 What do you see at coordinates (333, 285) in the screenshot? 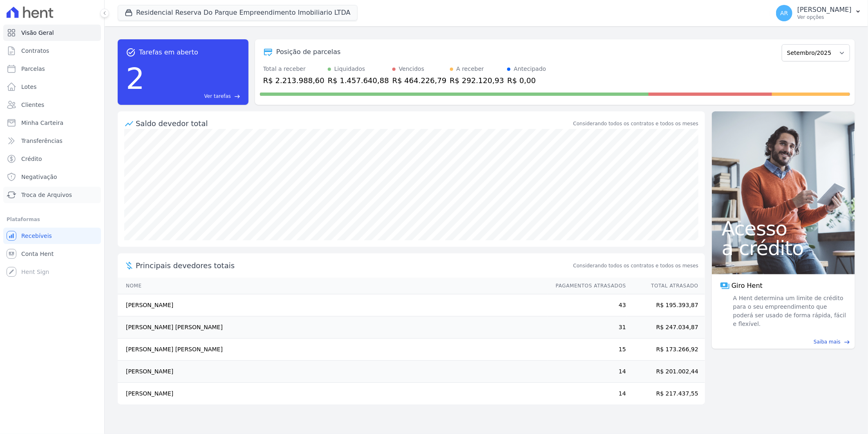
I see `th: Nome` at bounding box center [333, 285].